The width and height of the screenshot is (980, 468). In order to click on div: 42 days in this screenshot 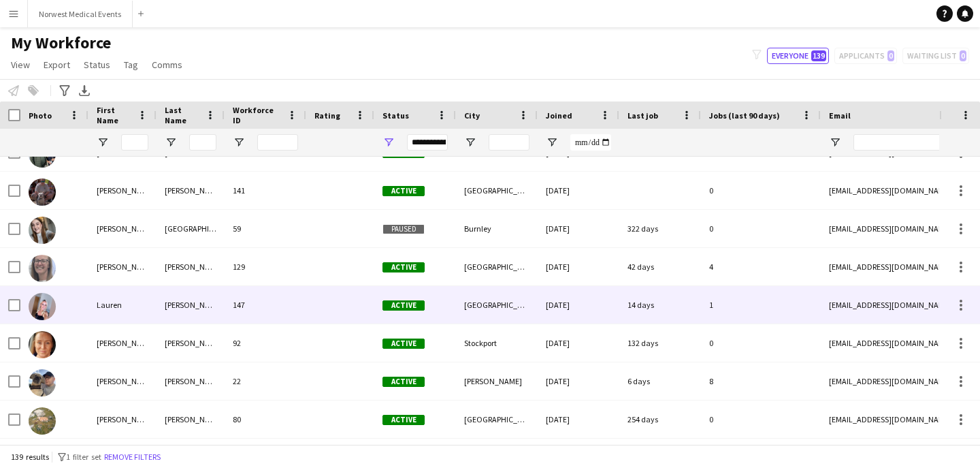, I will do `click(660, 267)`.